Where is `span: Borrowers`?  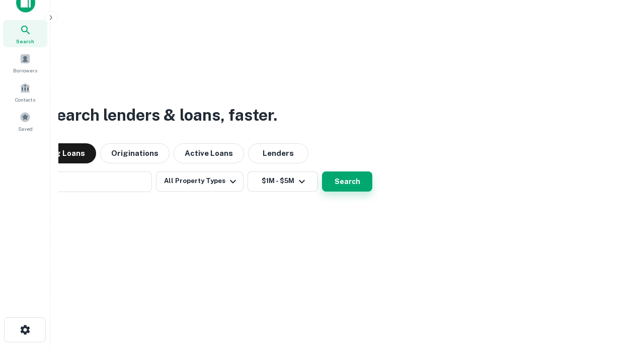
span: Borrowers is located at coordinates (25, 70).